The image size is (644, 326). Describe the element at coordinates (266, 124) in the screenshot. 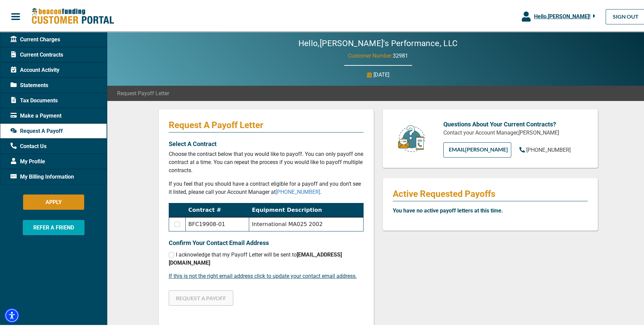

I see `p: Request A Payoff Letter` at that location.